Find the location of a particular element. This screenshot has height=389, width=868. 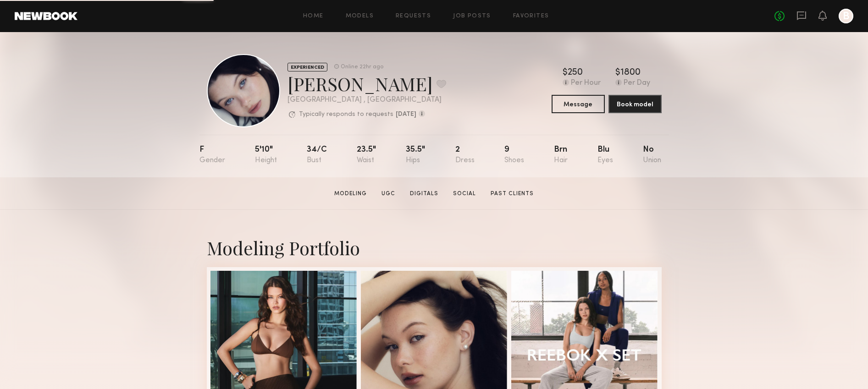

a: Social is located at coordinates (465, 194).